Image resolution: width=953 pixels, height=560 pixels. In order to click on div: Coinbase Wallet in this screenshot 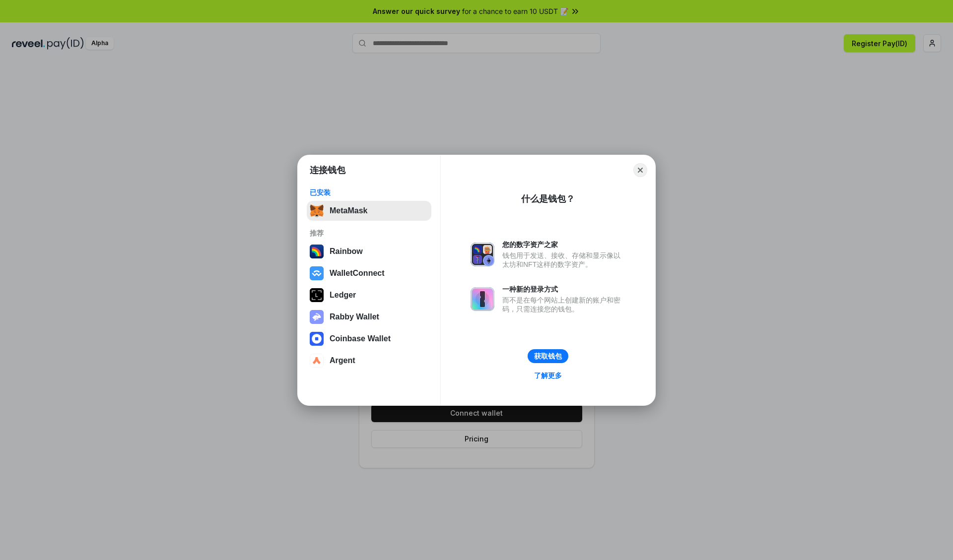, I will do `click(360, 339)`.